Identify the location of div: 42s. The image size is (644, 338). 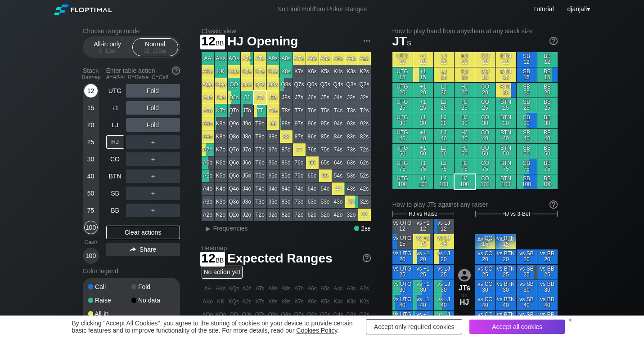
(365, 189).